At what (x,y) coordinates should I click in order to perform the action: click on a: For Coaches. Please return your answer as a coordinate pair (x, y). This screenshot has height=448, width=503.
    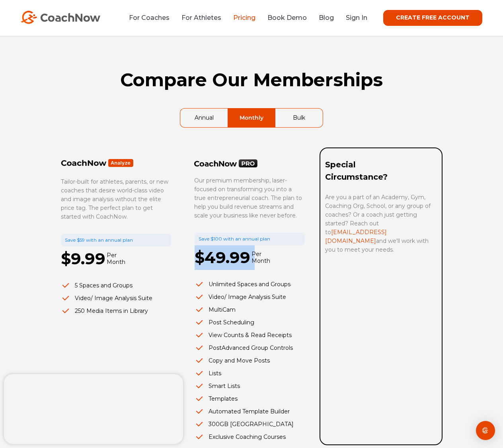
    Looking at the image, I should click on (149, 17).